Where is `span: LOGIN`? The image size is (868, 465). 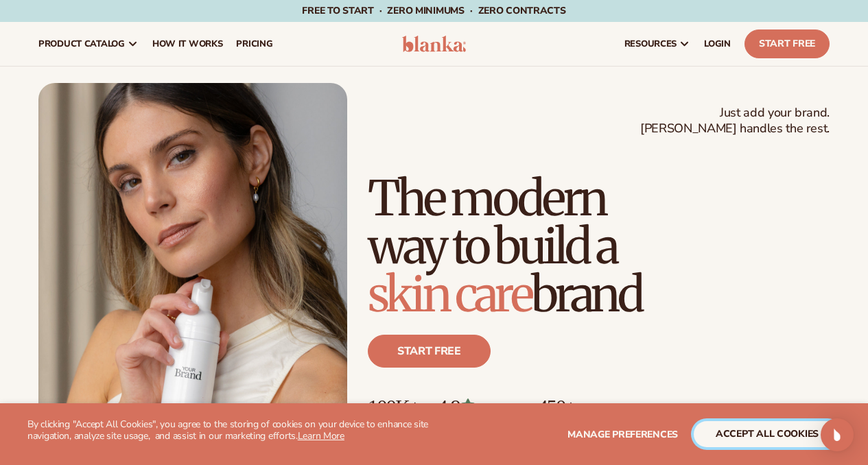
span: LOGIN is located at coordinates (717, 44).